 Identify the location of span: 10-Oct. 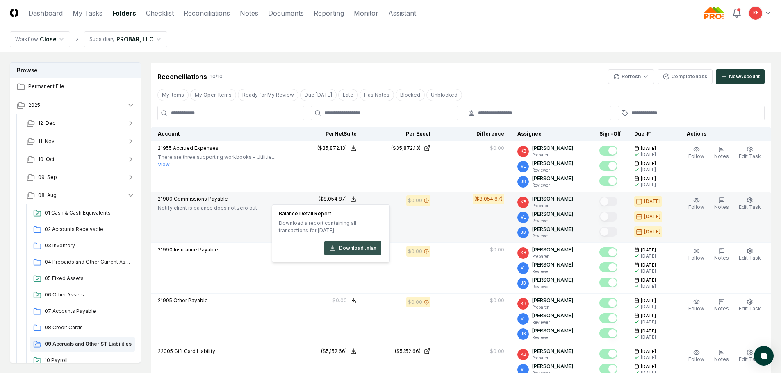
(46, 159).